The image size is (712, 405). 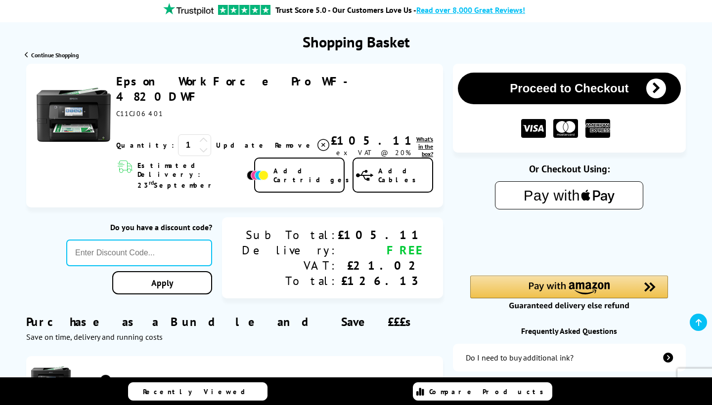 I want to click on div: Do you have a discount code?, so click(x=139, y=227).